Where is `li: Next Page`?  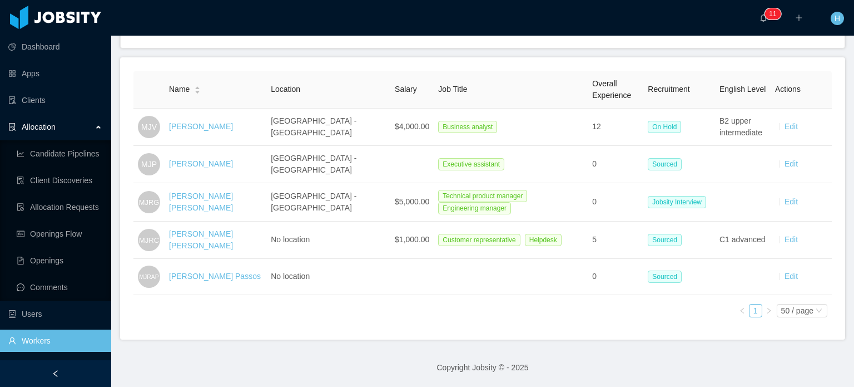 li: Next Page is located at coordinates (769, 310).